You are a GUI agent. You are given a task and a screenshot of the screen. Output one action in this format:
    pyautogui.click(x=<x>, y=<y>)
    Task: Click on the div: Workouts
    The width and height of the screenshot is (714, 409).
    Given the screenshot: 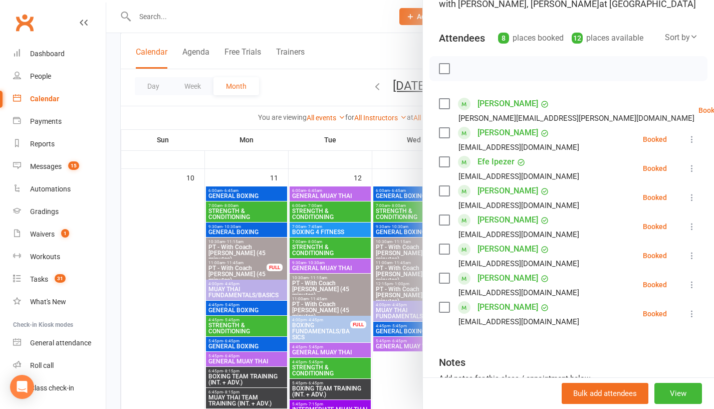 What is the action you would take?
    pyautogui.click(x=45, y=256)
    